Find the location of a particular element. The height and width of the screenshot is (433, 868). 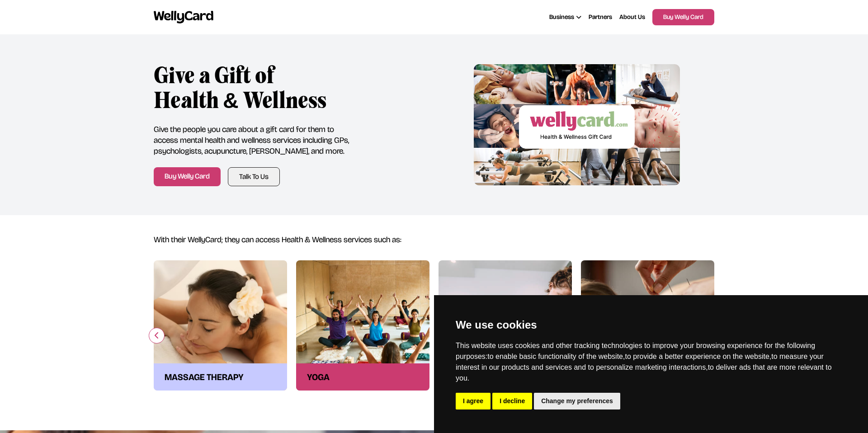

h5: With their WellyCard; they can access Health & Wellness services such as: is located at coordinates (434, 240).